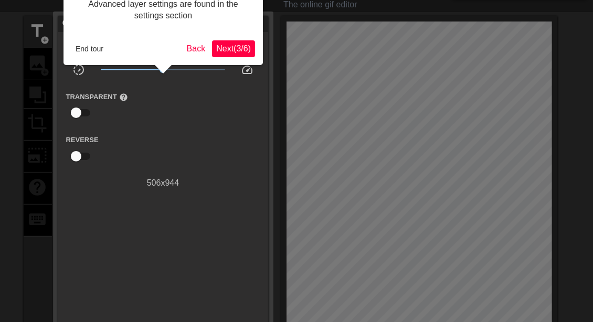 This screenshot has height=322, width=593. Describe the element at coordinates (82, 140) in the screenshot. I see `label: Reverse` at that location.